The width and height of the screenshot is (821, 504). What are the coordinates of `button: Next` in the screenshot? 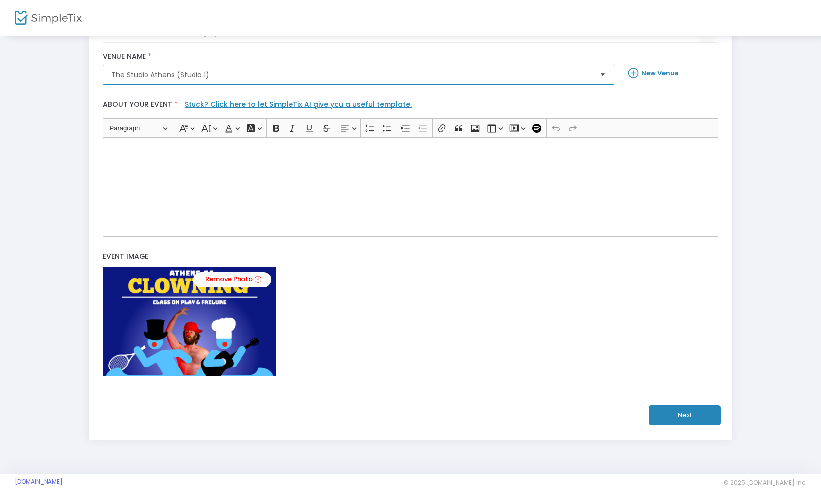 It's located at (684, 415).